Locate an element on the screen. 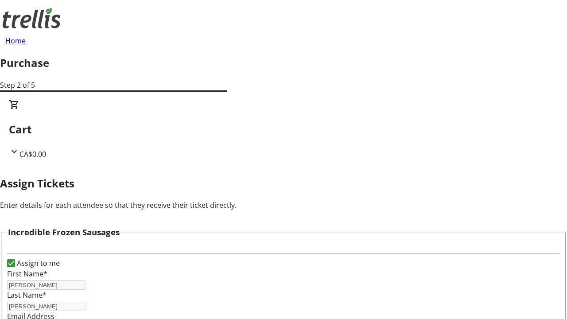 The width and height of the screenshot is (567, 319). h2: Cart is located at coordinates (284, 129).